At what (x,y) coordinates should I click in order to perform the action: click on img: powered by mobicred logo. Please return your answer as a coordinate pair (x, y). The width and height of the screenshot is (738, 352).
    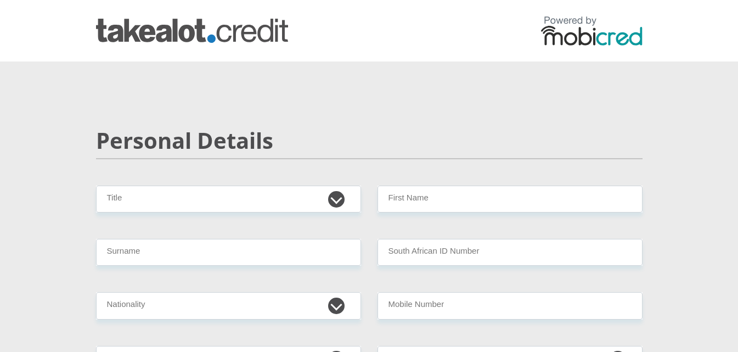
    Looking at the image, I should click on (592, 31).